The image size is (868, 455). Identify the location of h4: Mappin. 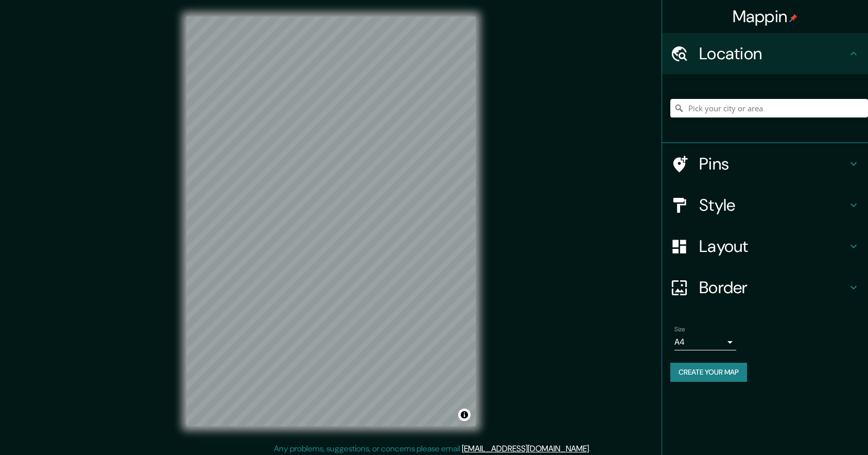
(765, 16).